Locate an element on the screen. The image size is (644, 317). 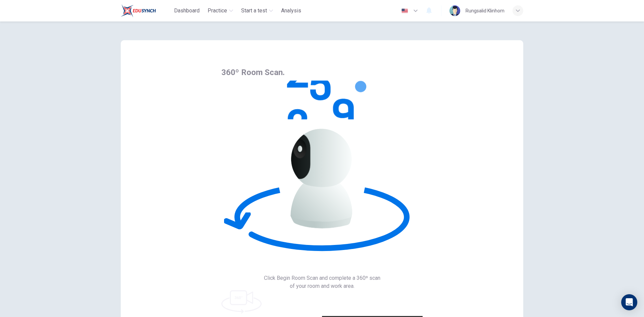
span: Dashboard is located at coordinates (187, 10).